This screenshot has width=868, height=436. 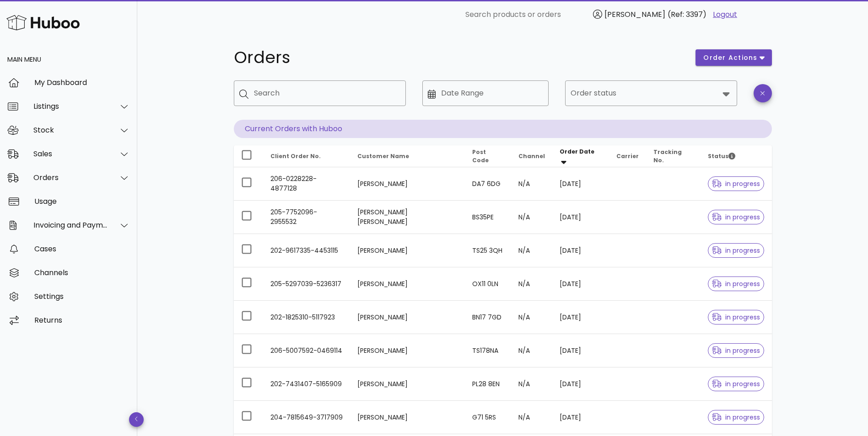 I want to click on div: Channels, so click(x=82, y=273).